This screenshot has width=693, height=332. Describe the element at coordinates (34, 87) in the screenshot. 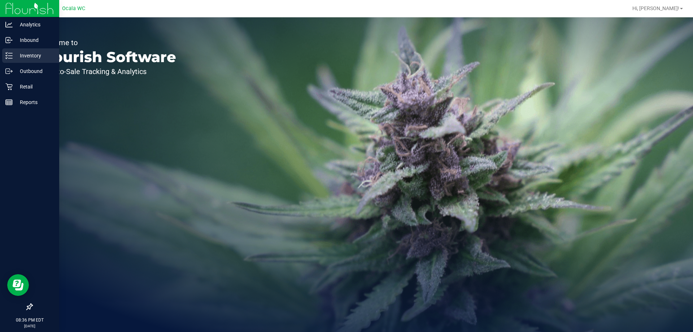

I see `p: Retail` at that location.